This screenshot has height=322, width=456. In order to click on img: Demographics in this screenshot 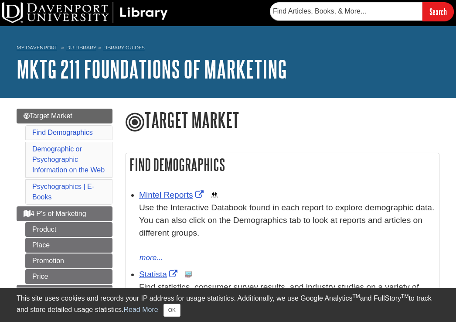, I will do `click(215, 195)`.